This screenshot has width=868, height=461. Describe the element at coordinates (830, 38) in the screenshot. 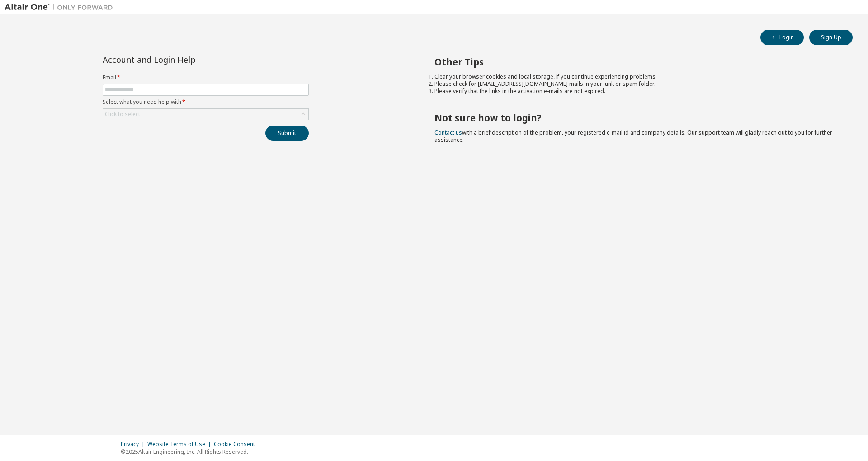

I see `button: Sign Up` at that location.